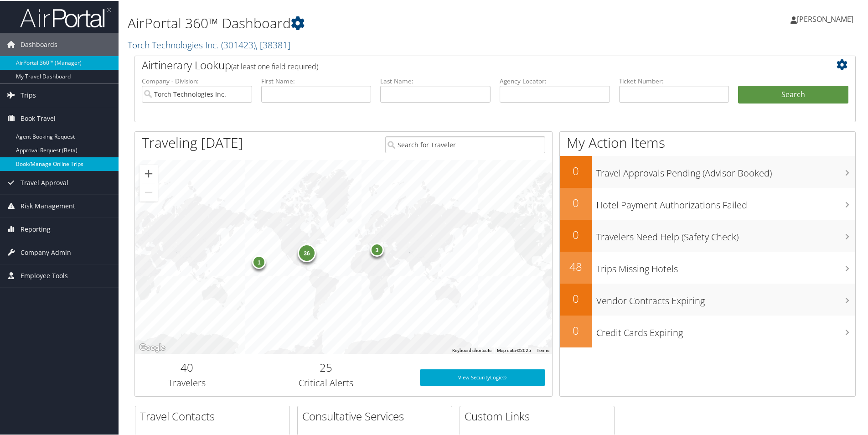 The height and width of the screenshot is (435, 868). I want to click on span: Dashboards, so click(38, 44).